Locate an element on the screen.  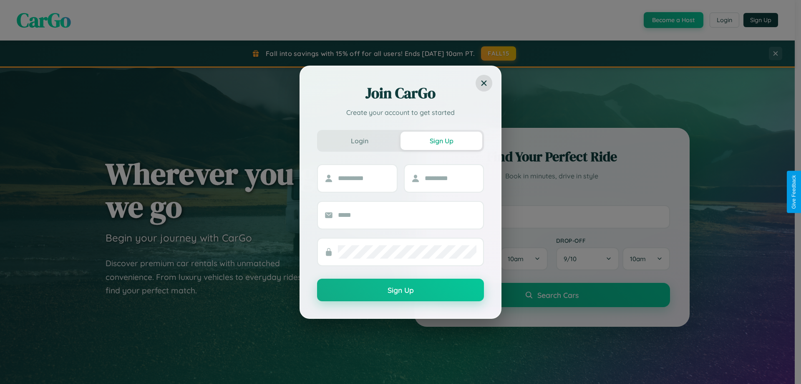
div: Give Feedback is located at coordinates (794, 192).